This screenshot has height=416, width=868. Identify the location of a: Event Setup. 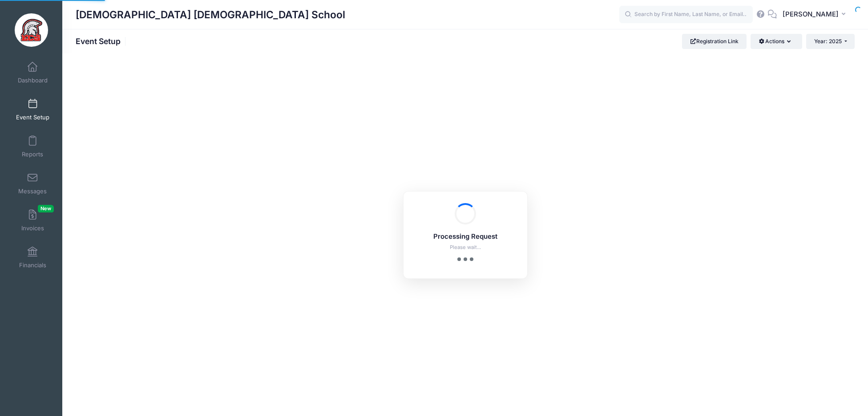
(32, 110).